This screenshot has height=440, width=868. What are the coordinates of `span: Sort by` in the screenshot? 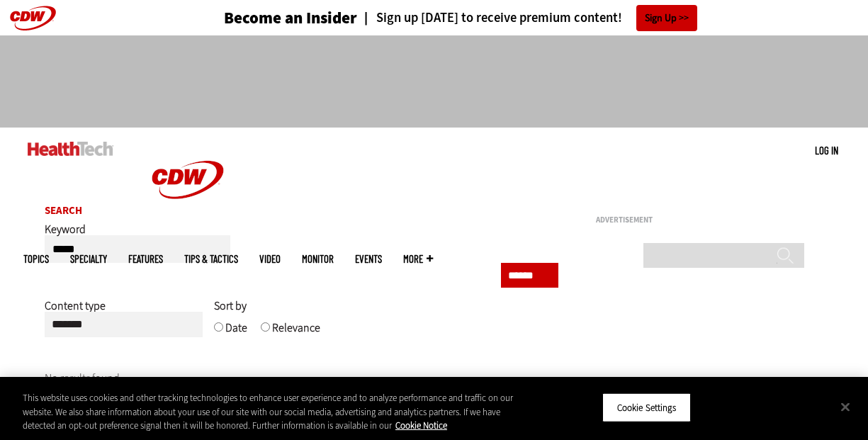 It's located at (231, 305).